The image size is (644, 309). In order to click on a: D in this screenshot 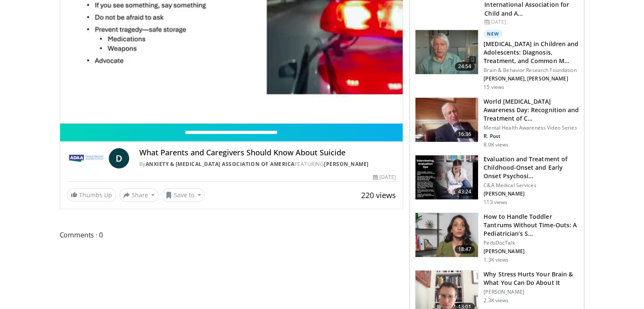, I will do `click(119, 158)`.